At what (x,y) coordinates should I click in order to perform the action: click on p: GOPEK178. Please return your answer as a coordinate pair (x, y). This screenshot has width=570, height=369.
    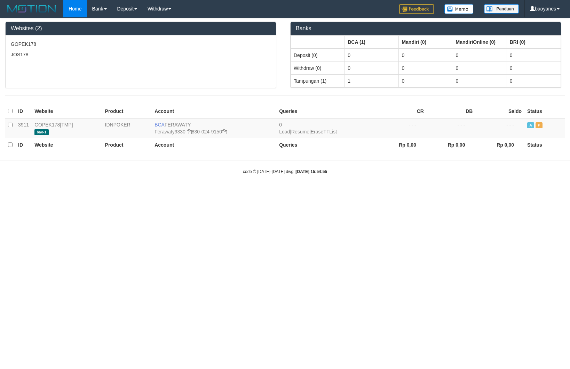
    Looking at the image, I should click on (140, 44).